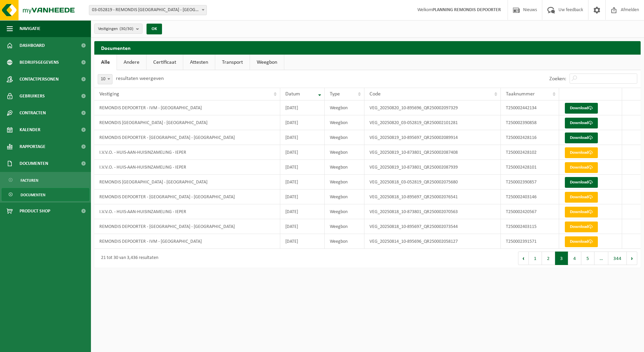  Describe the element at coordinates (530, 138) in the screenshot. I see `td: T250002428116` at that location.